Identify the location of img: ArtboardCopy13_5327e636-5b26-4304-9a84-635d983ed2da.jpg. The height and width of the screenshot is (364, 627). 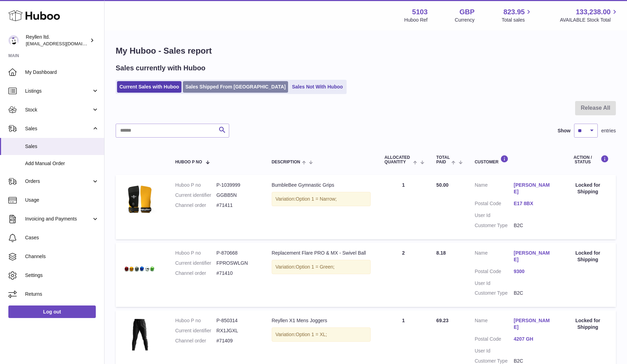
(140, 267).